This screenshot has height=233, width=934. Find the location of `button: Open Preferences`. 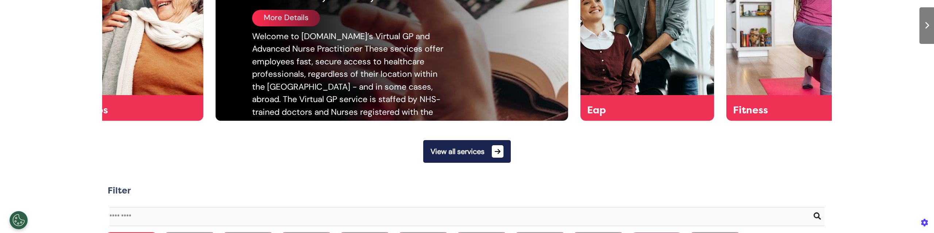

button: Open Preferences is located at coordinates (19, 220).